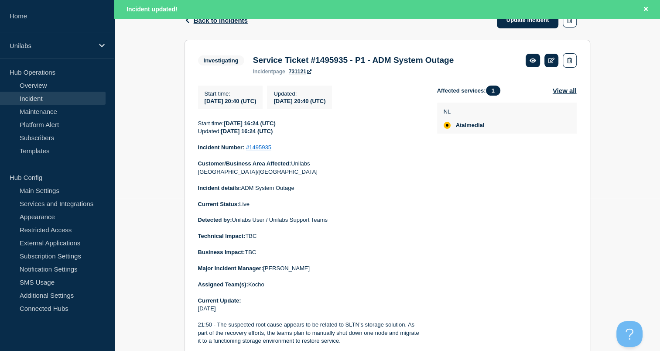  Describe the element at coordinates (221, 235) in the screenshot. I see `strong: Technical Impact:` at that location.